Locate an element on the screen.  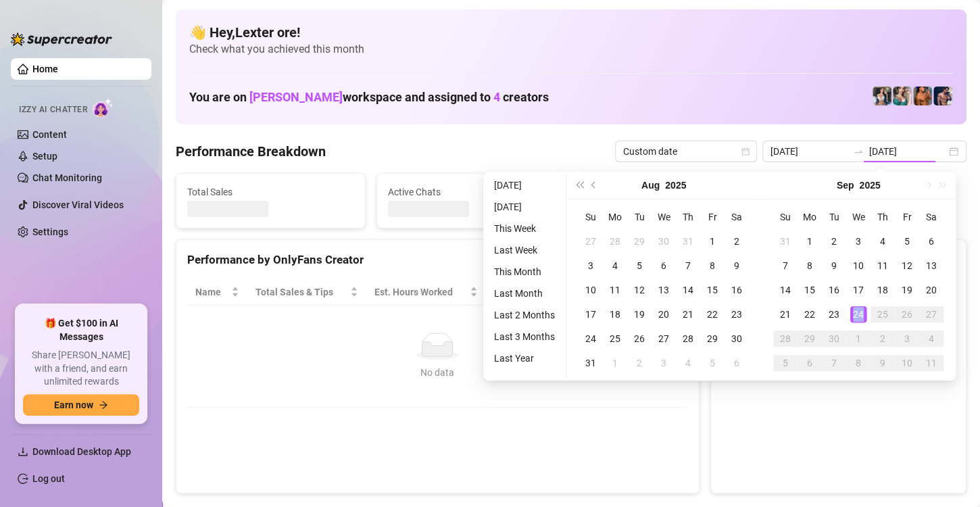
a: Content is located at coordinates (49, 134).